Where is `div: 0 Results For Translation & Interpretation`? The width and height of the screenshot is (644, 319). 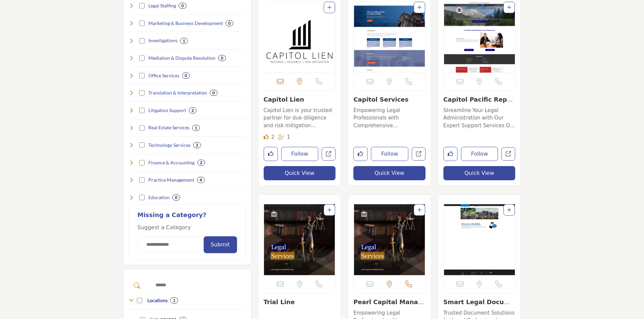
div: 0 Results For Translation & Interpretation is located at coordinates (213, 92).